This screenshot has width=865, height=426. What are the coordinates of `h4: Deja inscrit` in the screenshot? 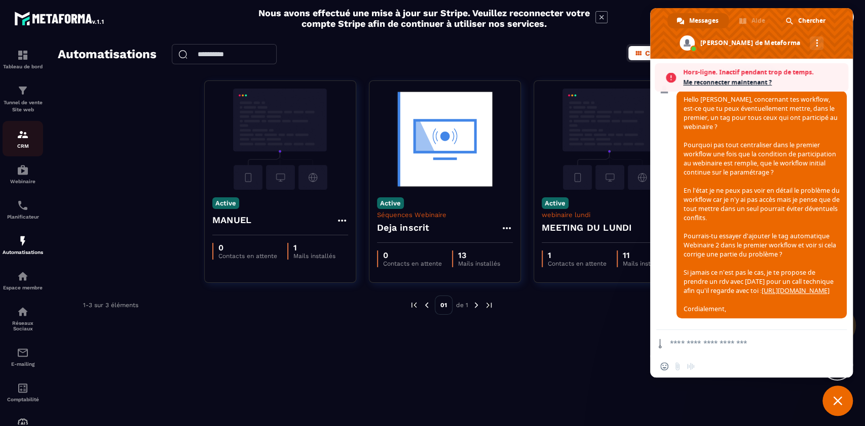 It's located at (403, 228).